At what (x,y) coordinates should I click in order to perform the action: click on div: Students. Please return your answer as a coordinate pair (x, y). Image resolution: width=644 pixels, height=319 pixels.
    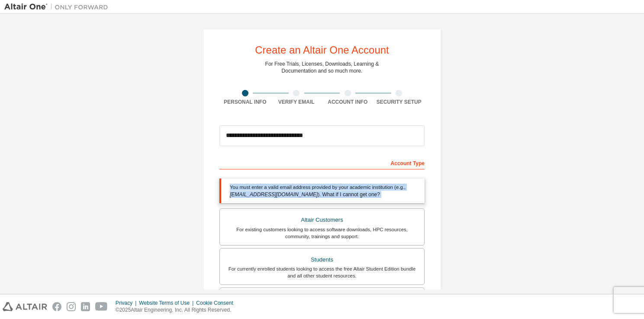
    Looking at the image, I should click on (322, 260).